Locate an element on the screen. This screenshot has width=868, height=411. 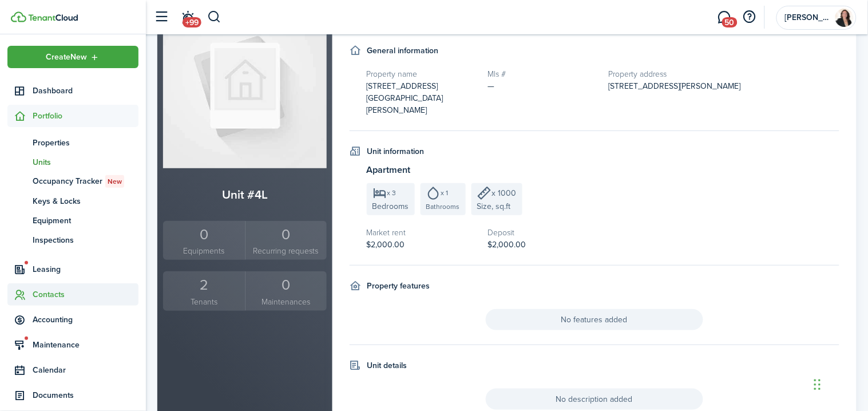
h5: Mls # is located at coordinates (542, 74).